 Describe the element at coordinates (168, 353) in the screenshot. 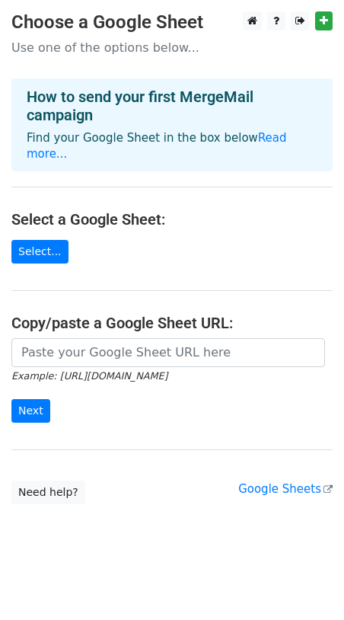

I see `input: Paste your Google Sheet URL here` at that location.